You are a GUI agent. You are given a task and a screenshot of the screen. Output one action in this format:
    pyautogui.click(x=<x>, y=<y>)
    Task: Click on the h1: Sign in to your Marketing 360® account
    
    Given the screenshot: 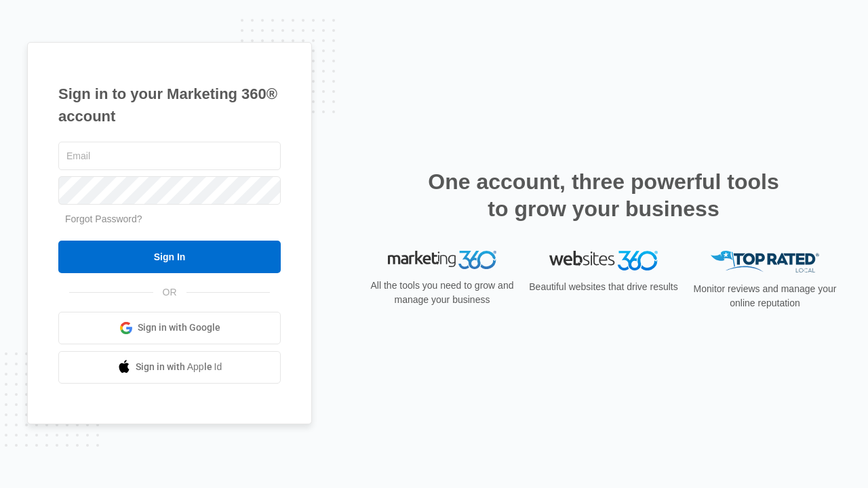 What is the action you would take?
    pyautogui.click(x=170, y=105)
    